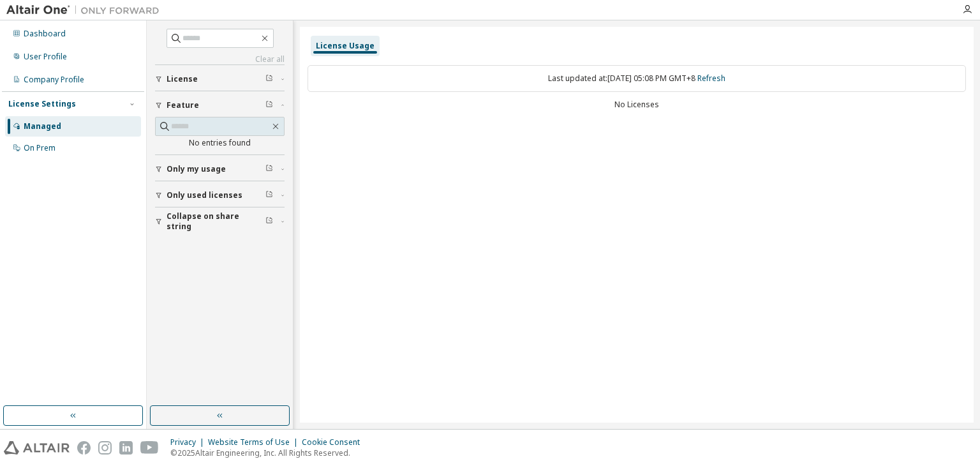 This screenshot has height=466, width=980. Describe the element at coordinates (219, 143) in the screenshot. I see `div: No entries found` at that location.